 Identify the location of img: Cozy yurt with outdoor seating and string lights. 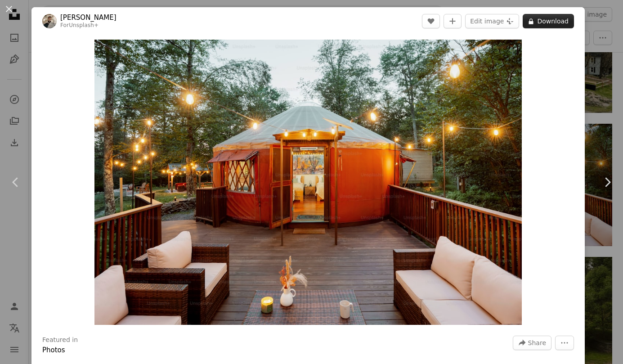
(308, 182).